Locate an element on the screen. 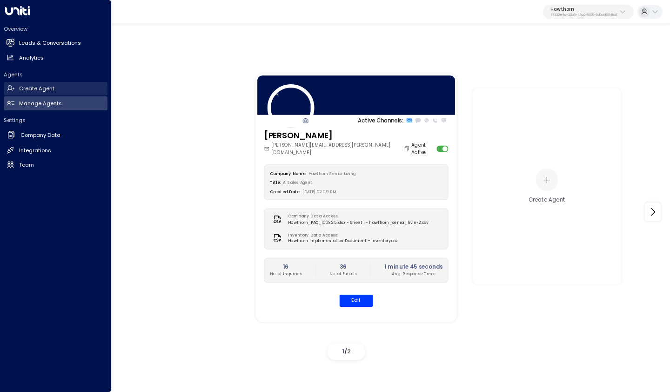 This screenshot has height=392, width=670. h2: 16 is located at coordinates (286, 267).